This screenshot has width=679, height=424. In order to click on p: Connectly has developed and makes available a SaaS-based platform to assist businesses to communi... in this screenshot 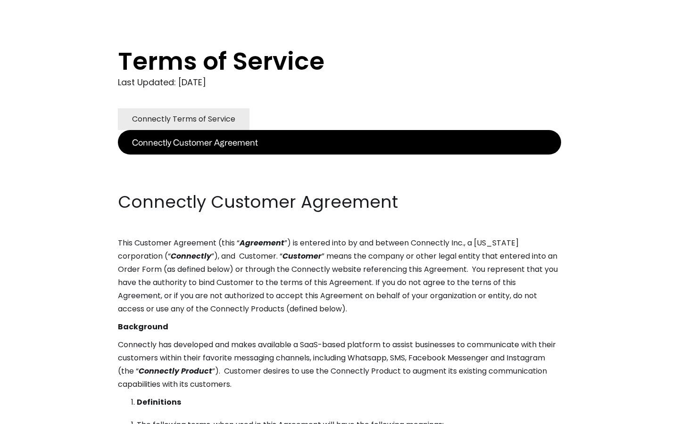, I will do `click(339, 365)`.